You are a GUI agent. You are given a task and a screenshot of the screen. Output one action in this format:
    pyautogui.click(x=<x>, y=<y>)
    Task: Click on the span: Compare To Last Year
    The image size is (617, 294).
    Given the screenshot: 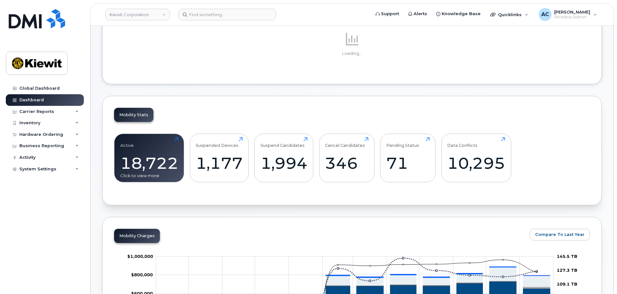 What is the action you would take?
    pyautogui.click(x=560, y=234)
    